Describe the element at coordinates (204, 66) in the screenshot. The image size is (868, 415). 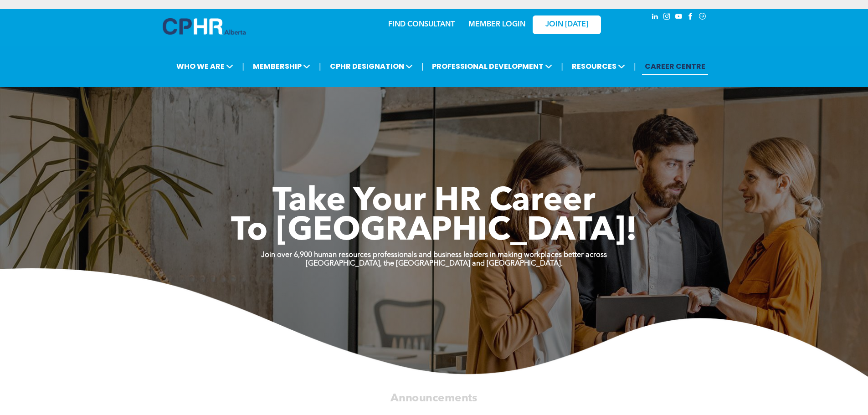
I see `span: WHO WE ARE` at that location.